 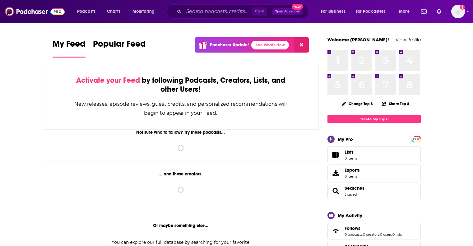 I want to click on div: ... and these creators., so click(x=181, y=174).